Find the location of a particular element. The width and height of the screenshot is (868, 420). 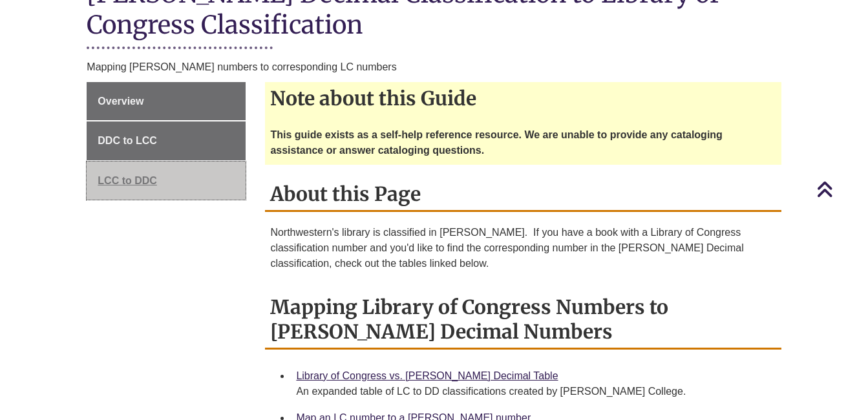

span: DDC to LCC is located at coordinates (127, 140).